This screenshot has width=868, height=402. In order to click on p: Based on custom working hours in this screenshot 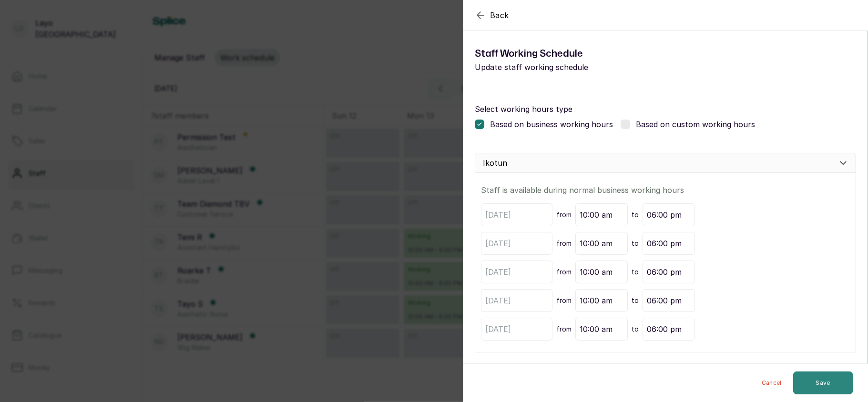, I will do `click(695, 125)`.